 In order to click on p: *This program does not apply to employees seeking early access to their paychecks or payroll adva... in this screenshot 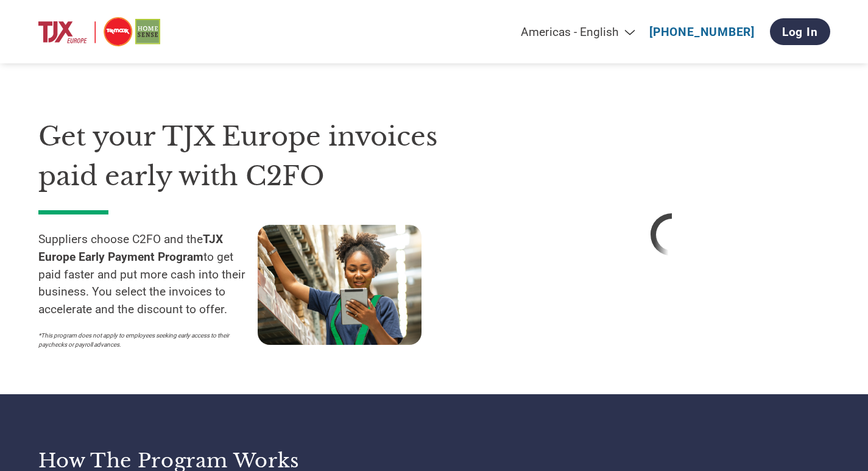, I will do `click(142, 340)`.